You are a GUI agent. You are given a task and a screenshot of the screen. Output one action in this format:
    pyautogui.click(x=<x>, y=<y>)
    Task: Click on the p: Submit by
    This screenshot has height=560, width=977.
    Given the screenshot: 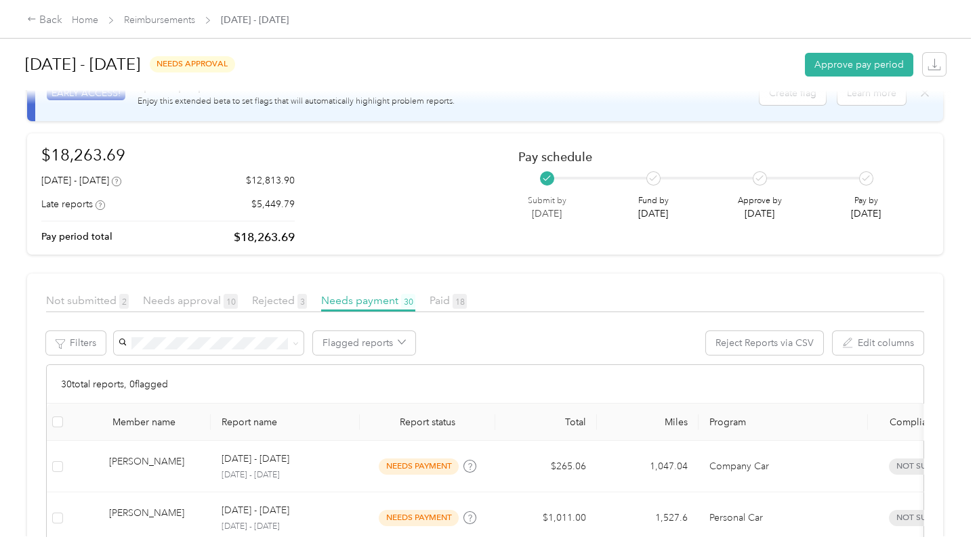 What is the action you would take?
    pyautogui.click(x=546, y=201)
    